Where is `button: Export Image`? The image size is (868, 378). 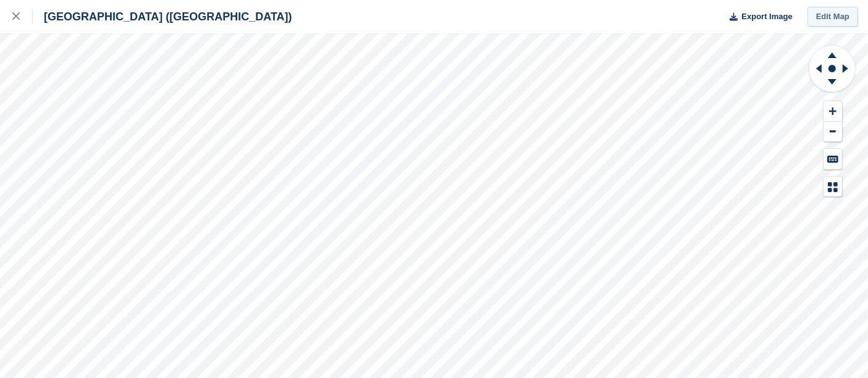 button: Export Image is located at coordinates (758, 17).